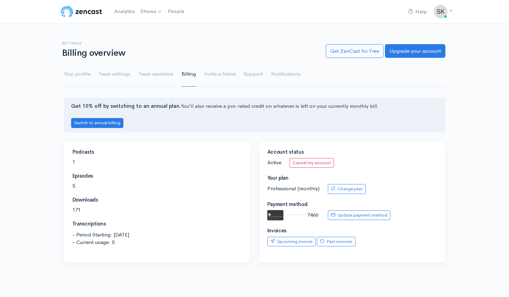 This screenshot has width=509, height=297. I want to click on span: ············7466, so click(302, 214).